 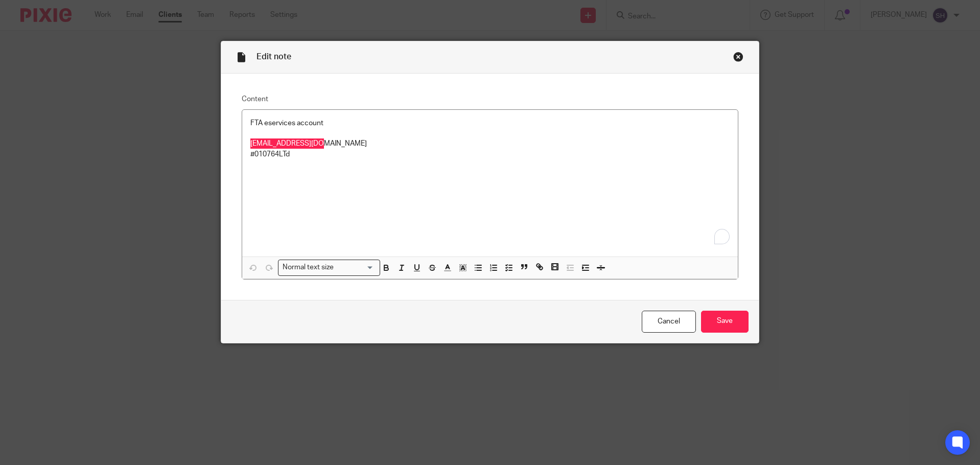 I want to click on a: Cancel, so click(x=669, y=321).